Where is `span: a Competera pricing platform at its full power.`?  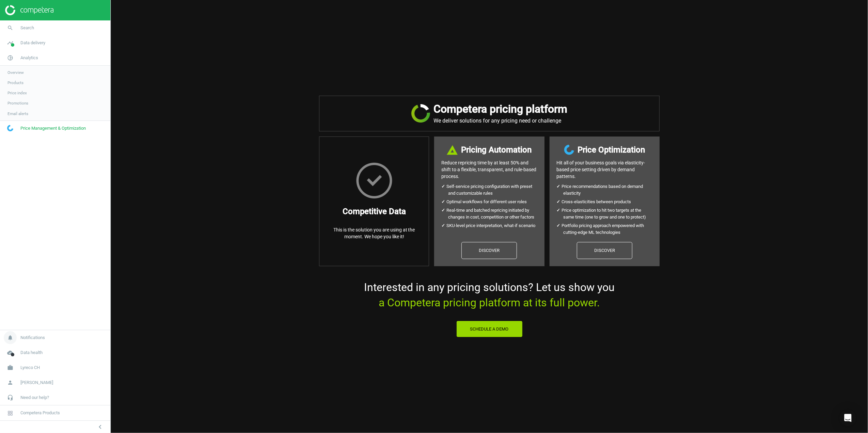
span: a Competera pricing platform at its full power. is located at coordinates (489, 302).